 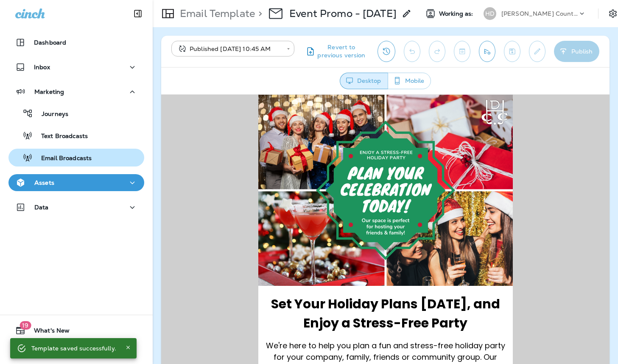 What do you see at coordinates (409, 81) in the screenshot?
I see `button: Mobile` at bounding box center [409, 81].